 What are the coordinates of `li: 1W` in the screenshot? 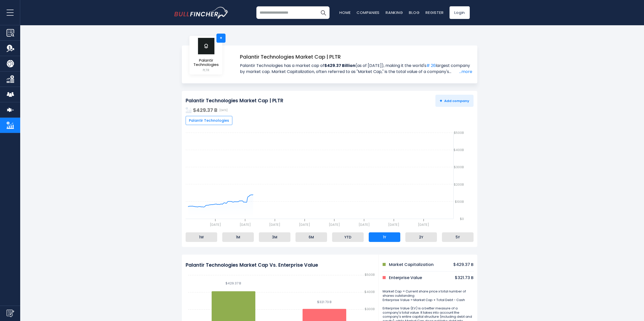 It's located at (201, 237).